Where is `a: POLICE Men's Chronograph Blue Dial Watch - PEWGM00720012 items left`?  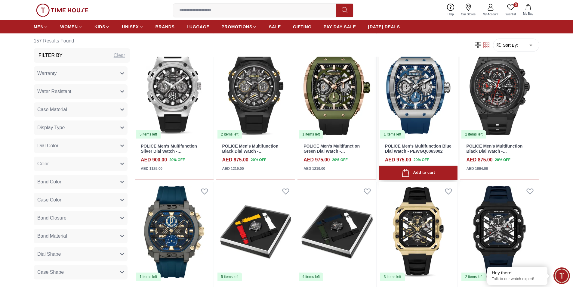 a: POLICE Men's Chronograph Blue Dial Watch - PEWGM00720012 items left is located at coordinates (500, 232).